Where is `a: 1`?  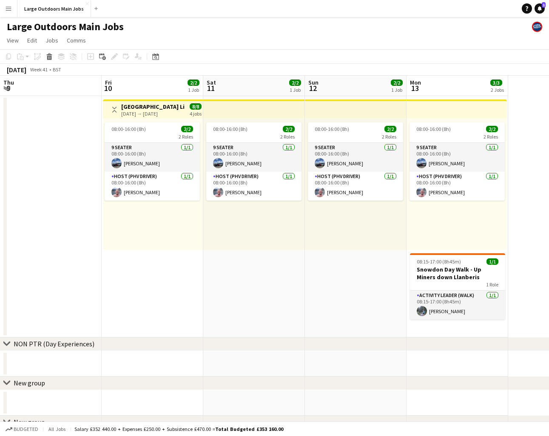 a: 1 is located at coordinates (539, 9).